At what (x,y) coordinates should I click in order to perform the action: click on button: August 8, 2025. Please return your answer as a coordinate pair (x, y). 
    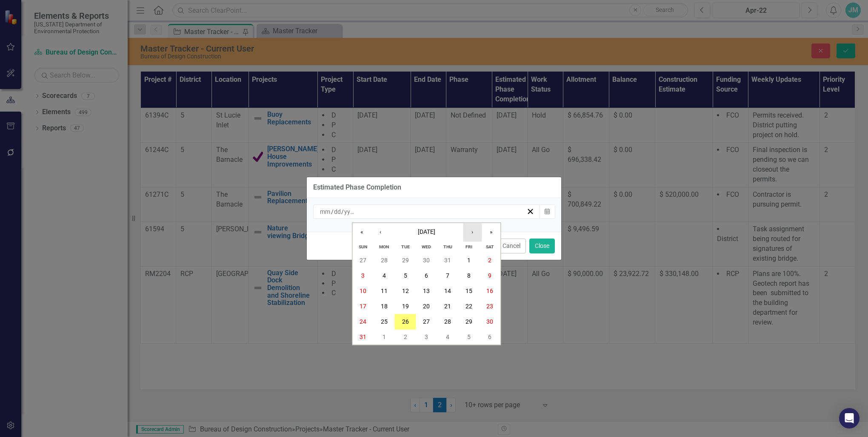
    Looking at the image, I should click on (469, 276).